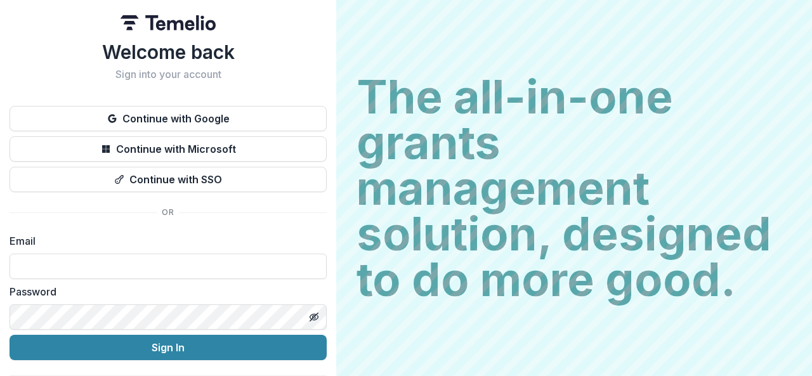 The height and width of the screenshot is (376, 812). Describe the element at coordinates (168, 52) in the screenshot. I see `h1: Welcome back` at that location.